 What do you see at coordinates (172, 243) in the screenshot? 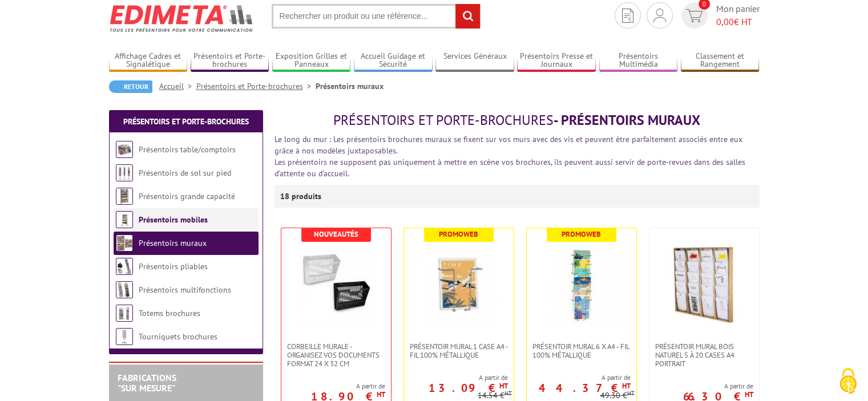
I see `a: Présentoirs muraux` at bounding box center [172, 243].